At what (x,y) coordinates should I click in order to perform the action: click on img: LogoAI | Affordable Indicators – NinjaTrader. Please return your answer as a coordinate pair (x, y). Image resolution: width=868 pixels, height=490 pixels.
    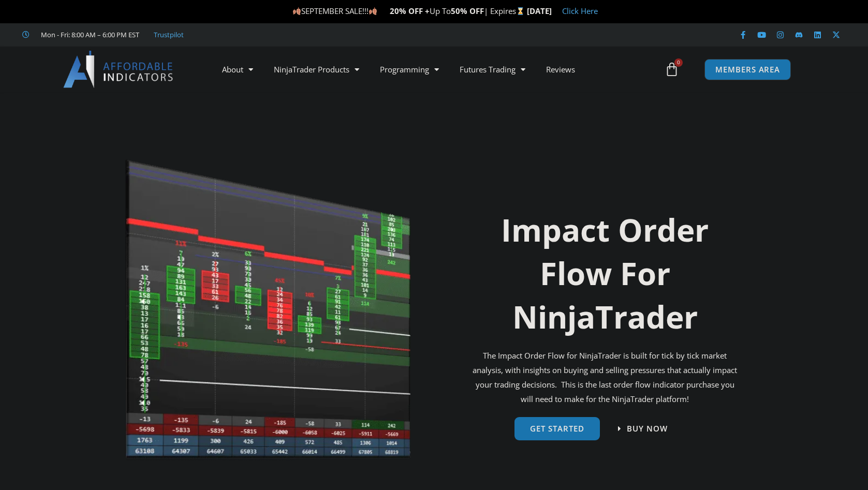
    Looking at the image, I should click on (119, 69).